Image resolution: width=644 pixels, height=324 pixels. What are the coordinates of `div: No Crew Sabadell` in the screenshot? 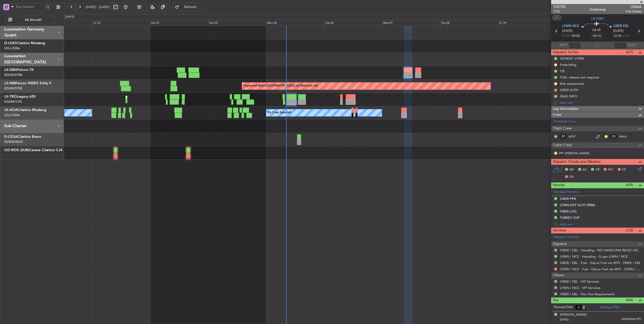 It's located at (279, 113).